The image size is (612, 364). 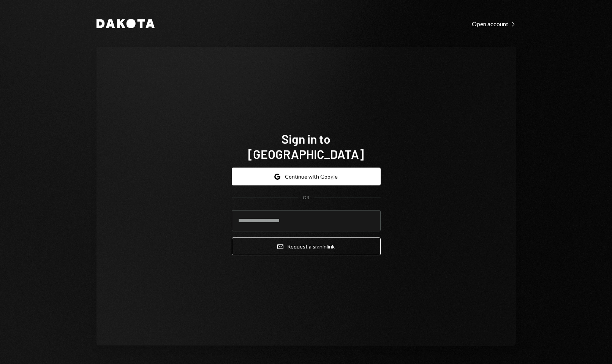 I want to click on button: Request a signinlink, so click(x=306, y=246).